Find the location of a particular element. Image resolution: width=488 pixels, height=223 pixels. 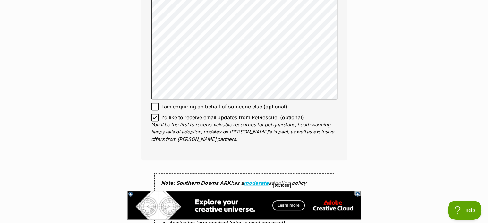

a: moderate is located at coordinates (256, 183).